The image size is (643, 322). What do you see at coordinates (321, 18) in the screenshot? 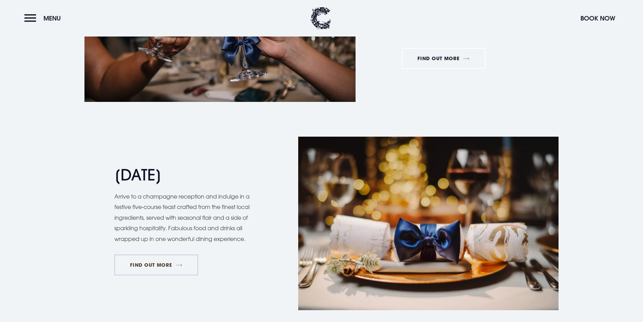
I see `img: Clandeboye Lodge` at bounding box center [321, 18].